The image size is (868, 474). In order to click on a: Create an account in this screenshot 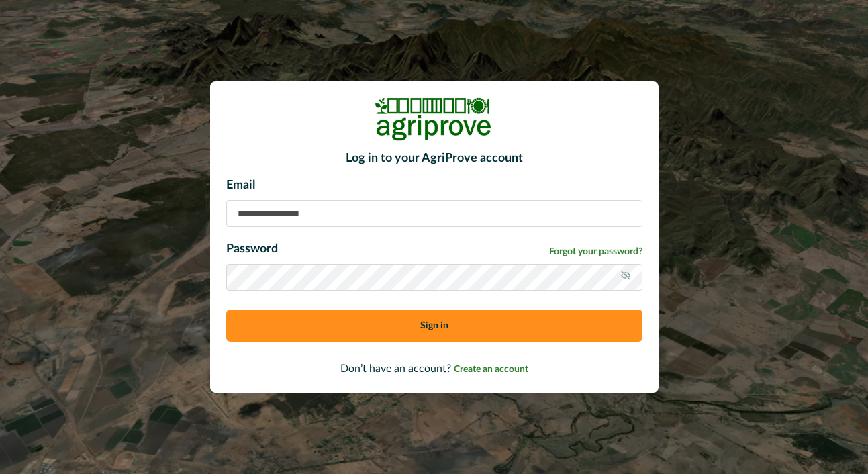, I will do `click(491, 369)`.